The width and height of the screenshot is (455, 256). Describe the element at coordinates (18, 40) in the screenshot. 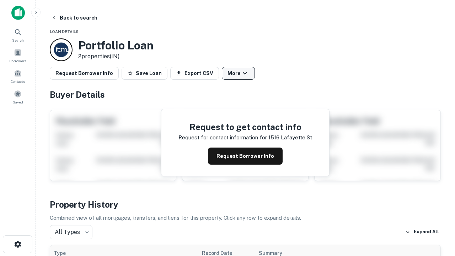

I see `span: Search` at that location.